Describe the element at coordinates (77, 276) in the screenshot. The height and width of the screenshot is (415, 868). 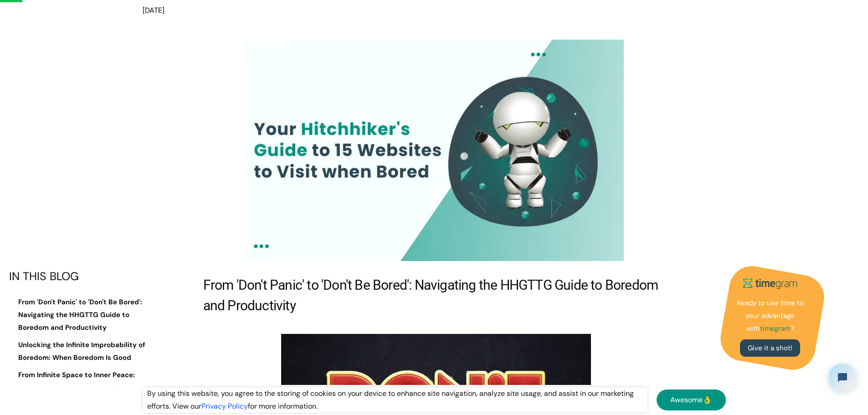
I see `div: IN THIS BLOG` at that location.